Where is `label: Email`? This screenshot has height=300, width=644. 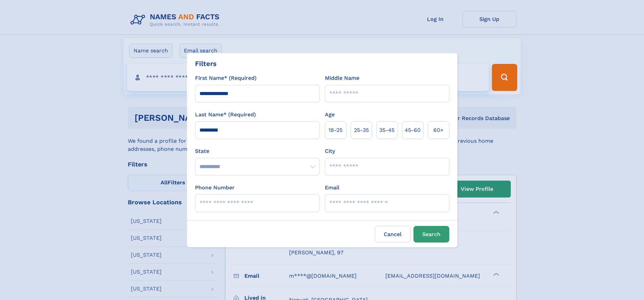
label: Email is located at coordinates (332, 188).